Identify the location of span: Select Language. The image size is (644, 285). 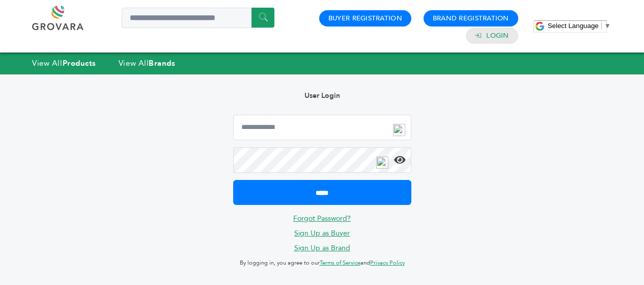
(573, 25).